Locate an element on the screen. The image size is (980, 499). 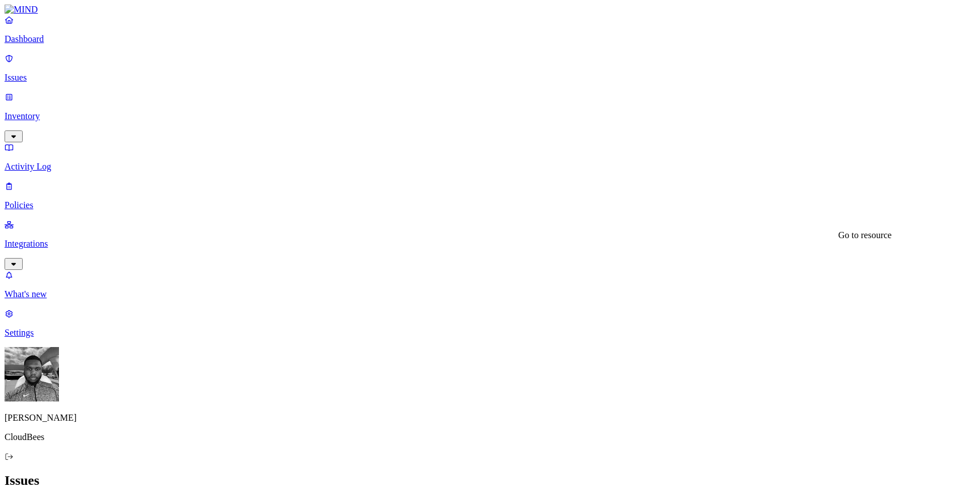
p: CloudBees is located at coordinates (490, 437).